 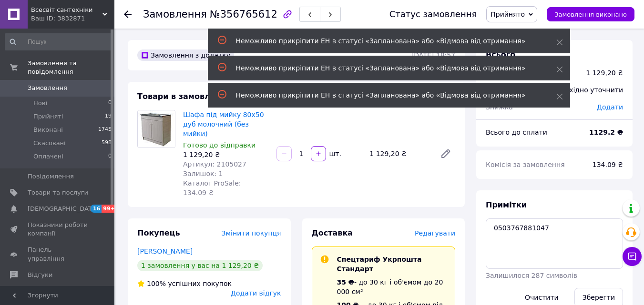 What do you see at coordinates (223, 124) in the screenshot?
I see `a: Шафа під мийку 80х50 дуб молочний (без мийки)` at bounding box center [223, 124].